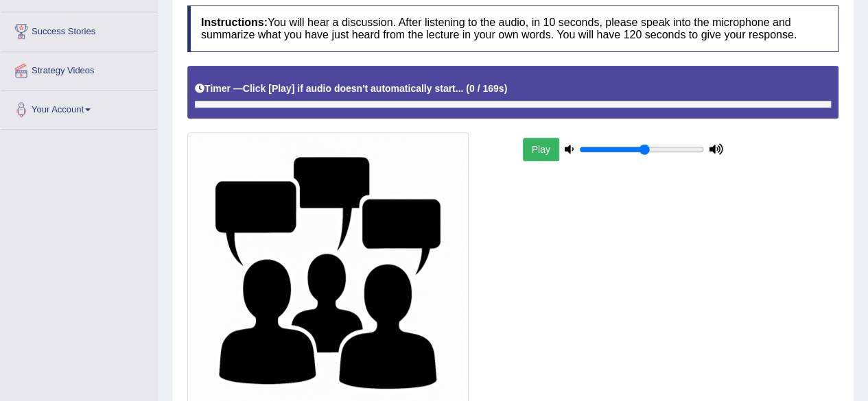 The height and width of the screenshot is (401, 868). What do you see at coordinates (513, 28) in the screenshot?
I see `h4: You will hear a discussion. After listening to the audio, in 10 seconds, please speak into the mi...` at bounding box center [513, 28].